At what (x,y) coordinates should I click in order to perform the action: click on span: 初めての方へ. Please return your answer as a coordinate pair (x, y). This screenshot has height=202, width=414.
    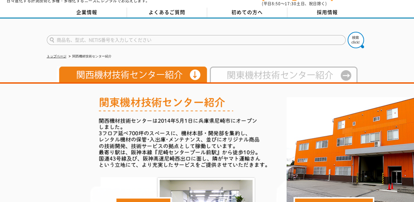
    Looking at the image, I should click on (247, 12).